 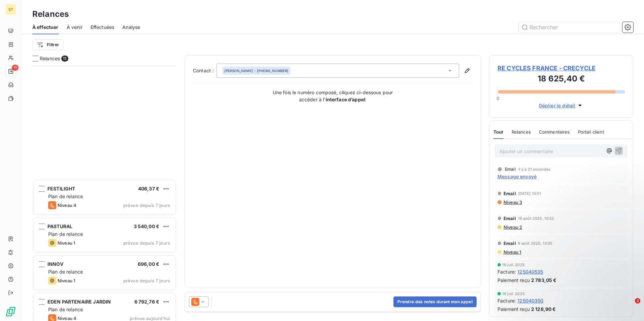 I want to click on span: INNOV, so click(x=56, y=264).